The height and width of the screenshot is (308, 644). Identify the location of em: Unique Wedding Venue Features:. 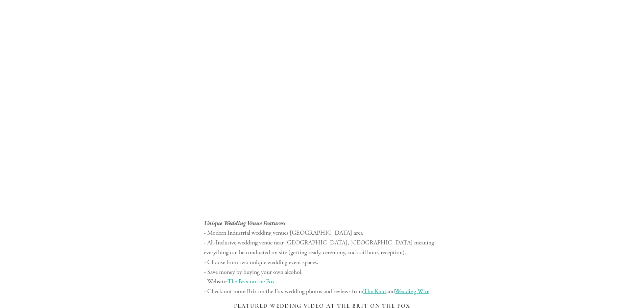
(244, 223).